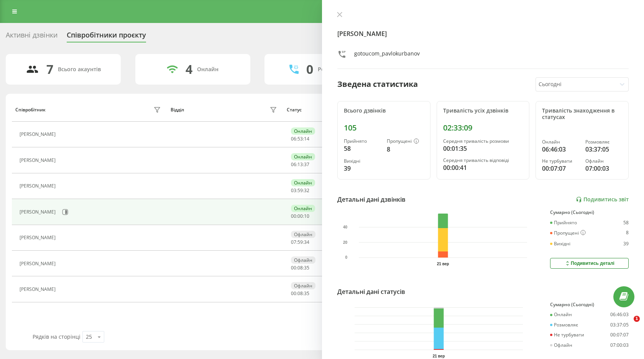 This screenshot has height=359, width=644. Describe the element at coordinates (625, 243) in the screenshot. I see `div: 39` at that location.